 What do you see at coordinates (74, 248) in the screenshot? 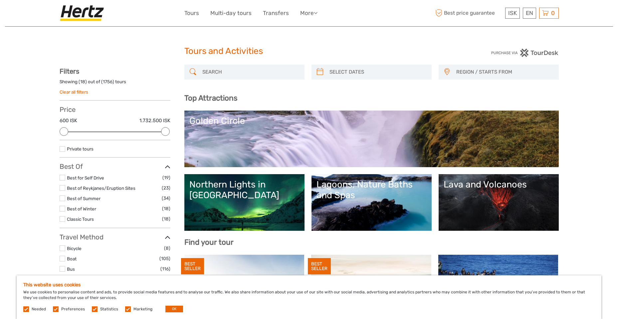
I see `a: Bicycle` at bounding box center [74, 248].